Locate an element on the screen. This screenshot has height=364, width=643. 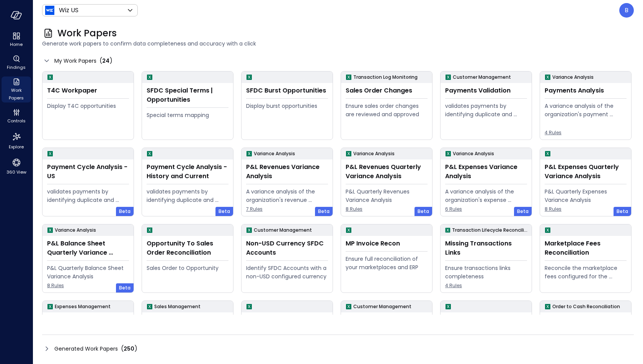
div: 360 View is located at coordinates (16, 167).